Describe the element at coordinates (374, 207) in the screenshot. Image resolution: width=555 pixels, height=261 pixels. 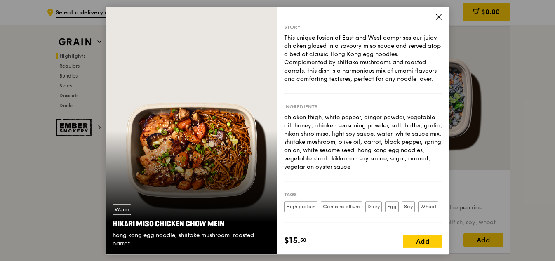
I see `label: Dairy` at that location.